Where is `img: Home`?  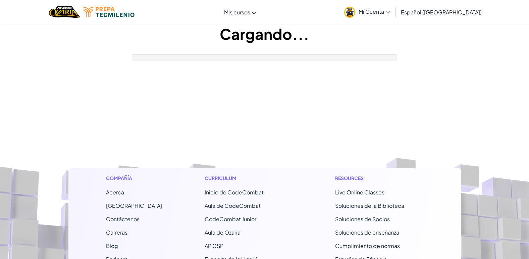
img: Home is located at coordinates (64, 12).